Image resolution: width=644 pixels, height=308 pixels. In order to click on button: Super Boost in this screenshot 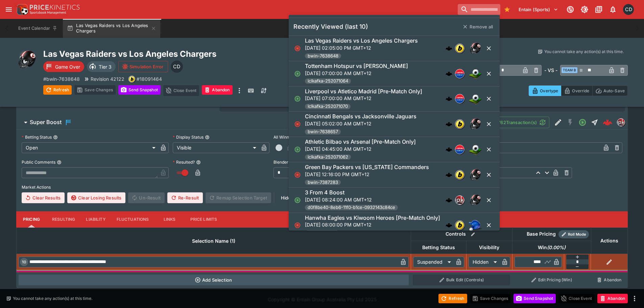, I will do `click(255, 122)`.